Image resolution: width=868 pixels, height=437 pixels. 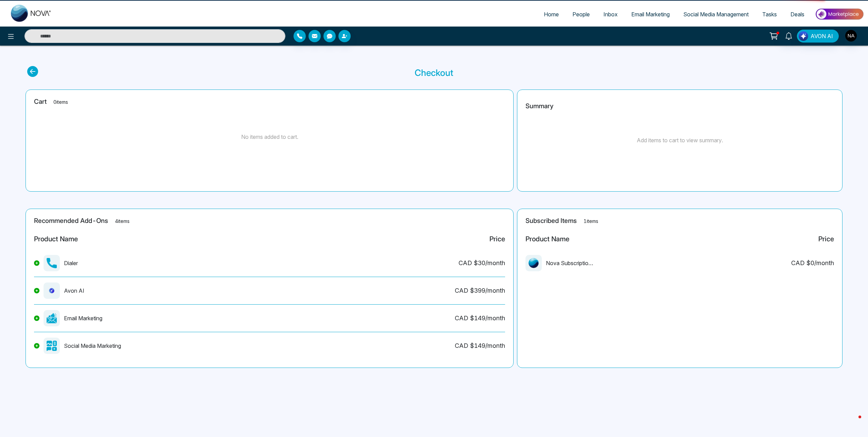 I want to click on div: CAD $ 30 /month, so click(x=482, y=263).